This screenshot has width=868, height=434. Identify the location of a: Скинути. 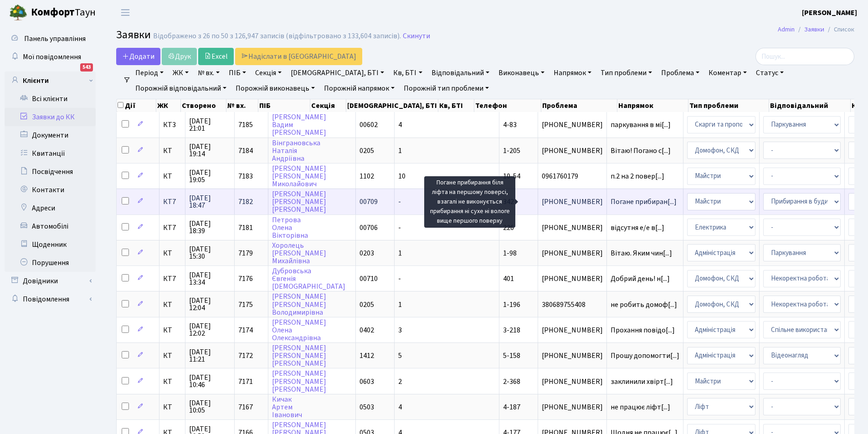
(416, 36).